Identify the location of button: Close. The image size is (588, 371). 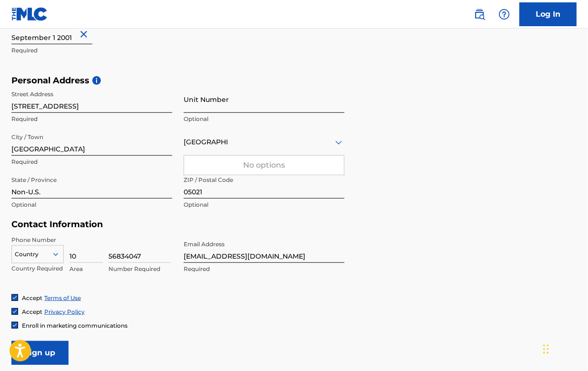
(85, 34).